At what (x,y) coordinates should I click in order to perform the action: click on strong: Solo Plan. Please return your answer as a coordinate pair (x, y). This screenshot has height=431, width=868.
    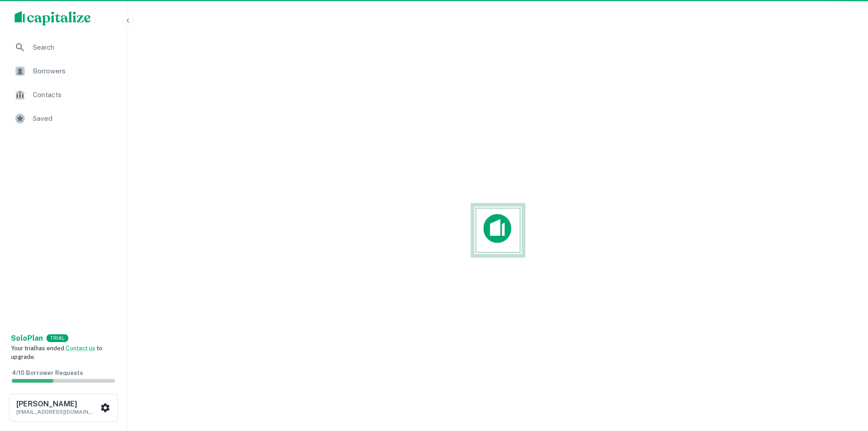
    Looking at the image, I should click on (27, 338).